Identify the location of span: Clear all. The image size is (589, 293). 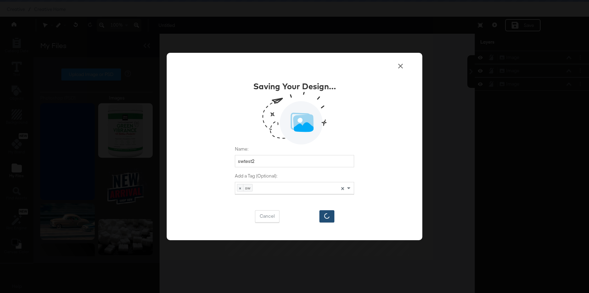
(342, 188).